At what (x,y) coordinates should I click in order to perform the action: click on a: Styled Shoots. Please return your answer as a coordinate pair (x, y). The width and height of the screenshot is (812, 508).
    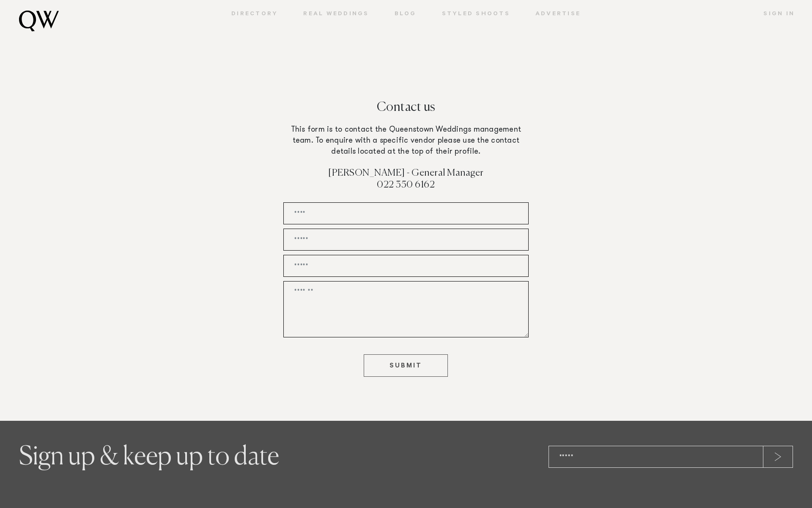
    Looking at the image, I should click on (476, 15).